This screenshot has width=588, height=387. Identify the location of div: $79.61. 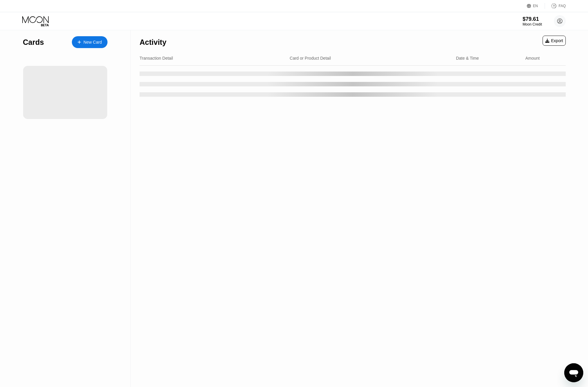
(532, 19).